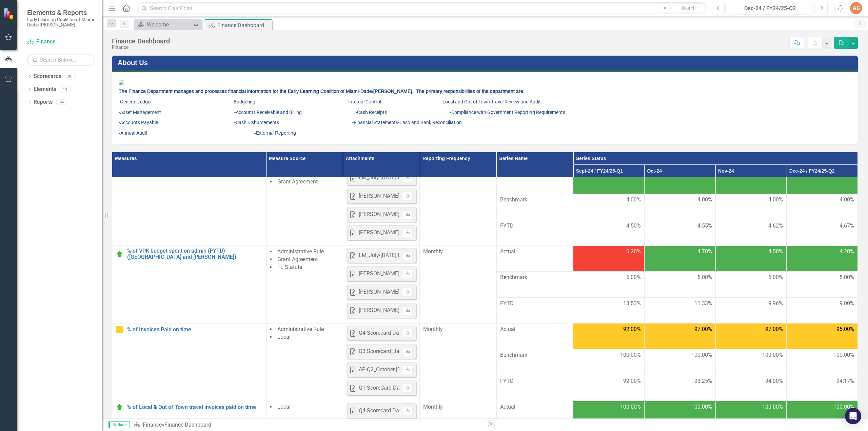 This screenshot has width=868, height=431. Describe the element at coordinates (853, 416) in the screenshot. I see `div: Open Intercom Messenger` at that location.